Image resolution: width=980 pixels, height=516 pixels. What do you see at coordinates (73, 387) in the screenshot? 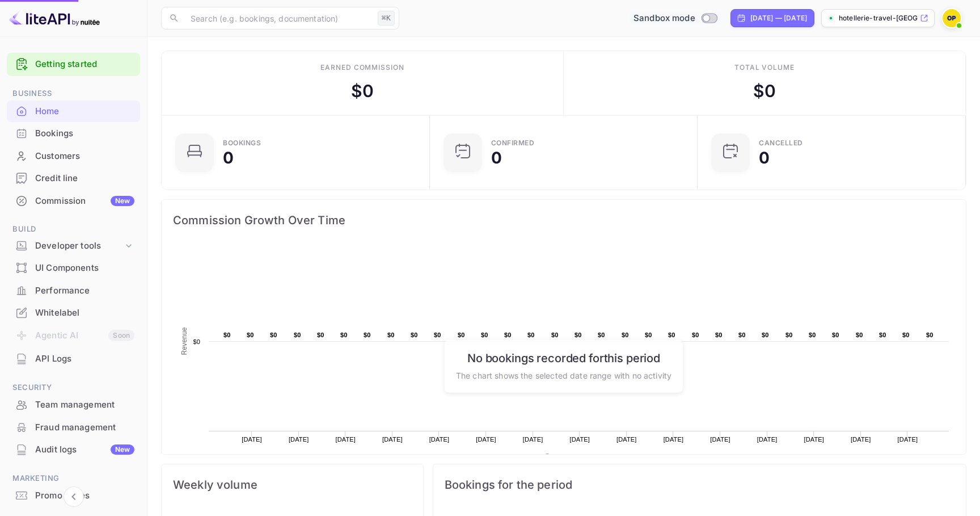
I see `span: Security` at bounding box center [73, 387].